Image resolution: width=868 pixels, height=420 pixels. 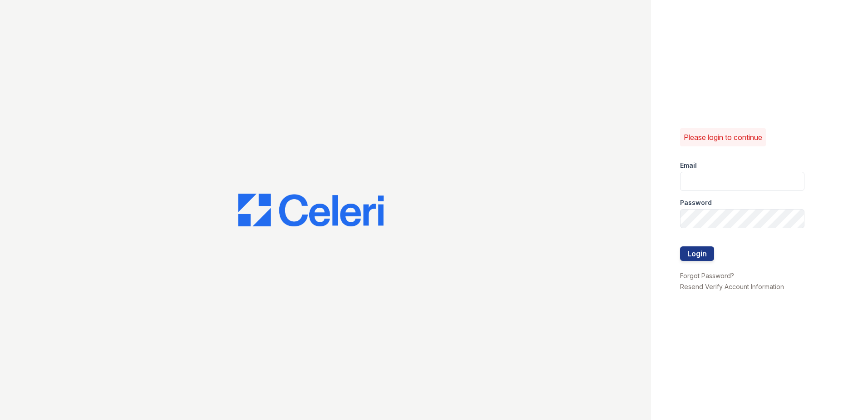 I want to click on p: Please login to continue, so click(x=723, y=137).